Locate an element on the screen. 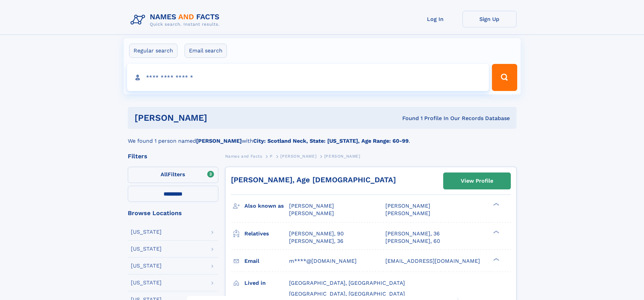 The image size is (644, 300). h3: Lived in is located at coordinates (267, 283).